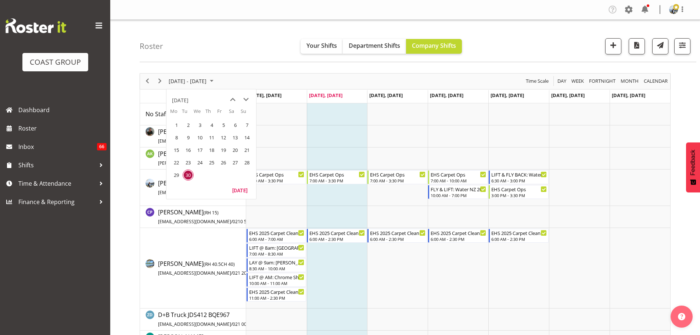 This screenshot has height=335, width=700. Describe the element at coordinates (176, 113) in the screenshot. I see `th: Mo` at that location.